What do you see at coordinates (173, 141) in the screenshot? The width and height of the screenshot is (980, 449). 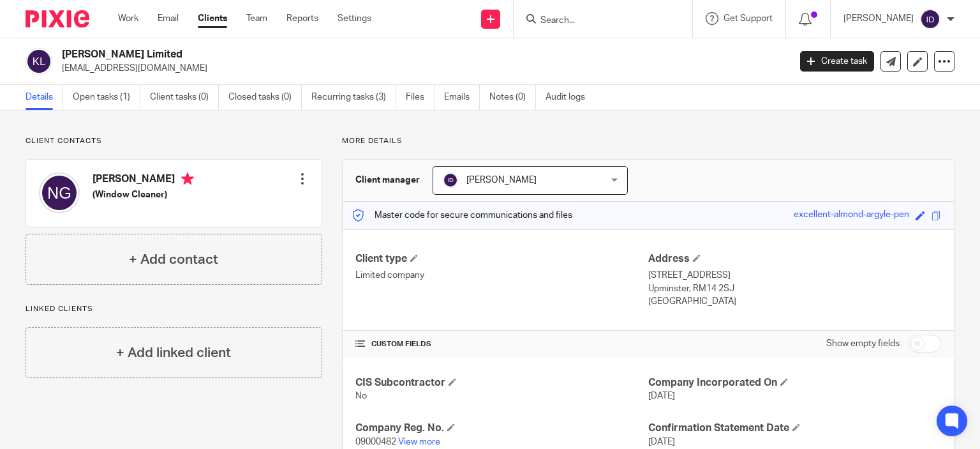 I see `p: Client contacts` at bounding box center [173, 141].